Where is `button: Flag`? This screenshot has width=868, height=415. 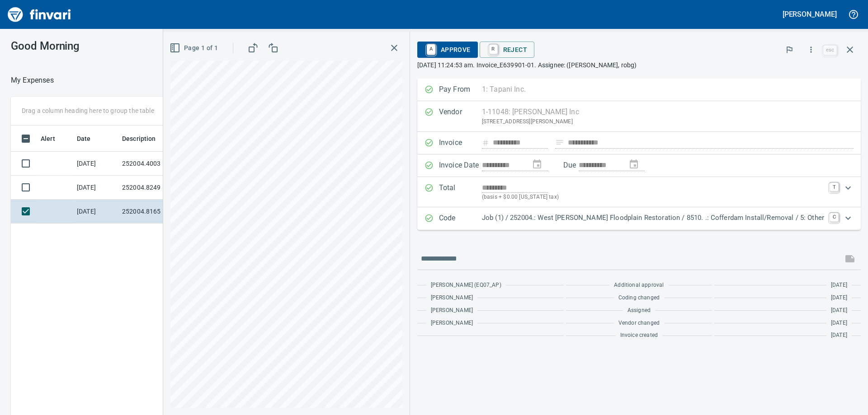
button: Flag is located at coordinates (790, 50).